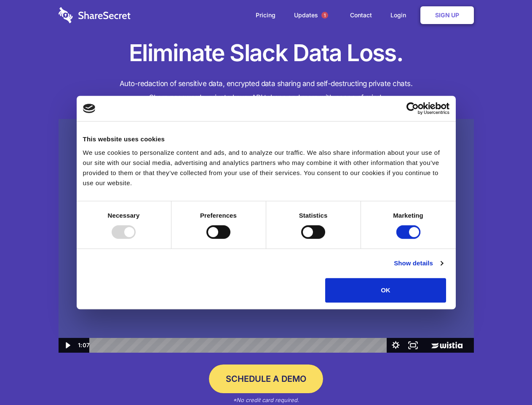 The image size is (532, 405). What do you see at coordinates (67, 345) in the screenshot?
I see `button: Play Video` at bounding box center [67, 345].